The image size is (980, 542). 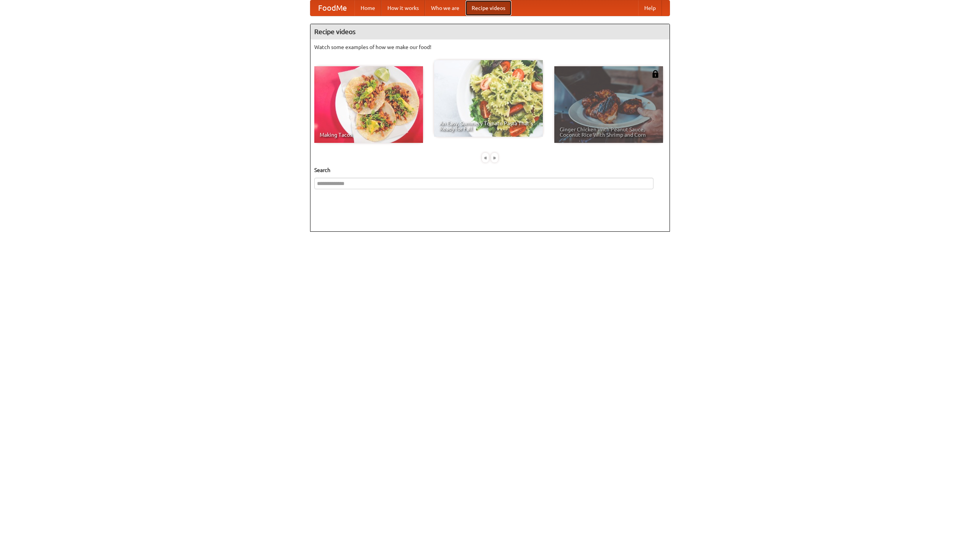 What do you see at coordinates (488, 8) in the screenshot?
I see `a: Recipe videos` at bounding box center [488, 8].